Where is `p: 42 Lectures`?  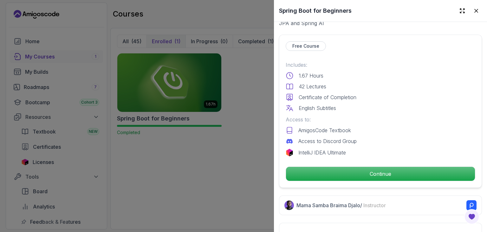 p: 42 Lectures is located at coordinates (313, 86).